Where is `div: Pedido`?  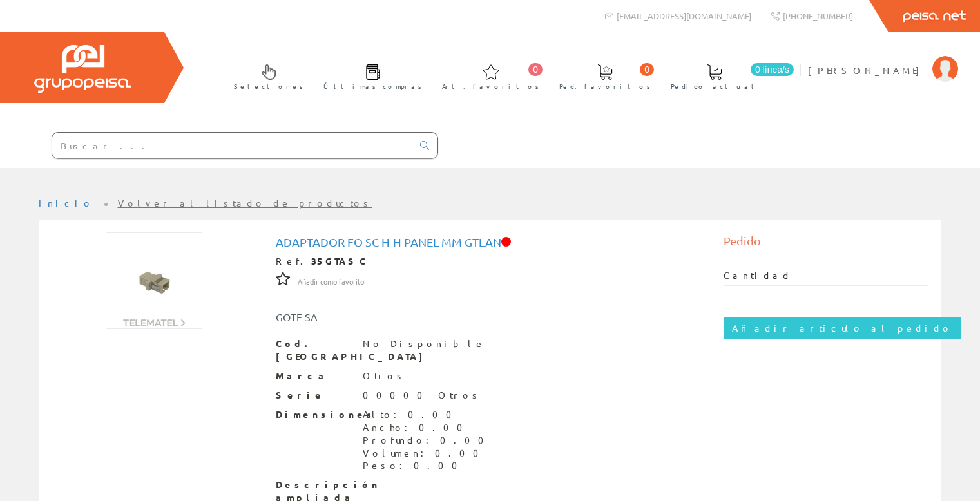
div: Pedido is located at coordinates (826, 244).